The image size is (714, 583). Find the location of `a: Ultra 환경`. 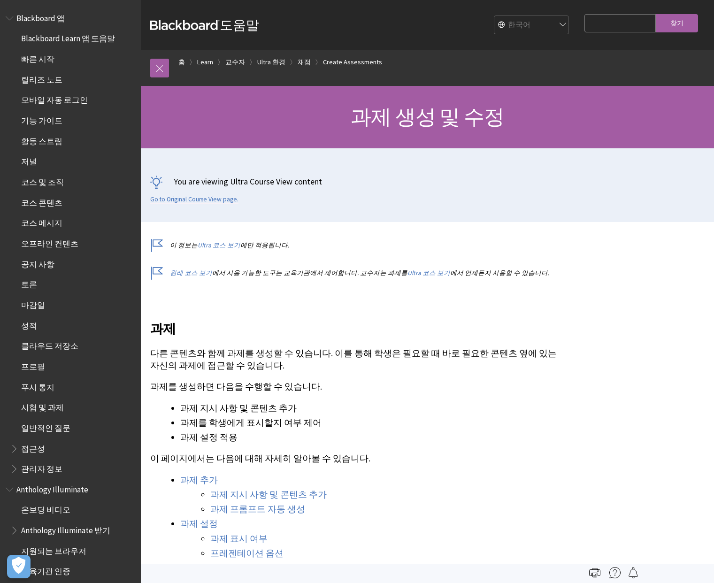

a: Ultra 환경 is located at coordinates (271, 62).